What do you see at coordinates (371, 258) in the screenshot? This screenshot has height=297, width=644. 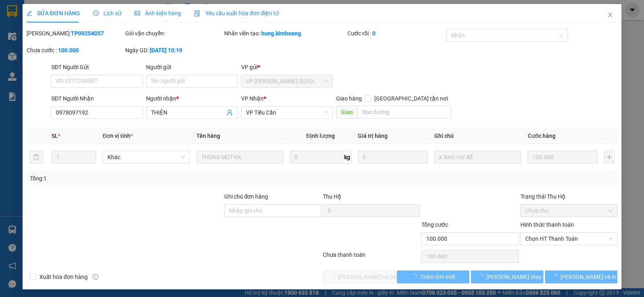 I see `div: Chưa thanh toán` at bounding box center [371, 258].